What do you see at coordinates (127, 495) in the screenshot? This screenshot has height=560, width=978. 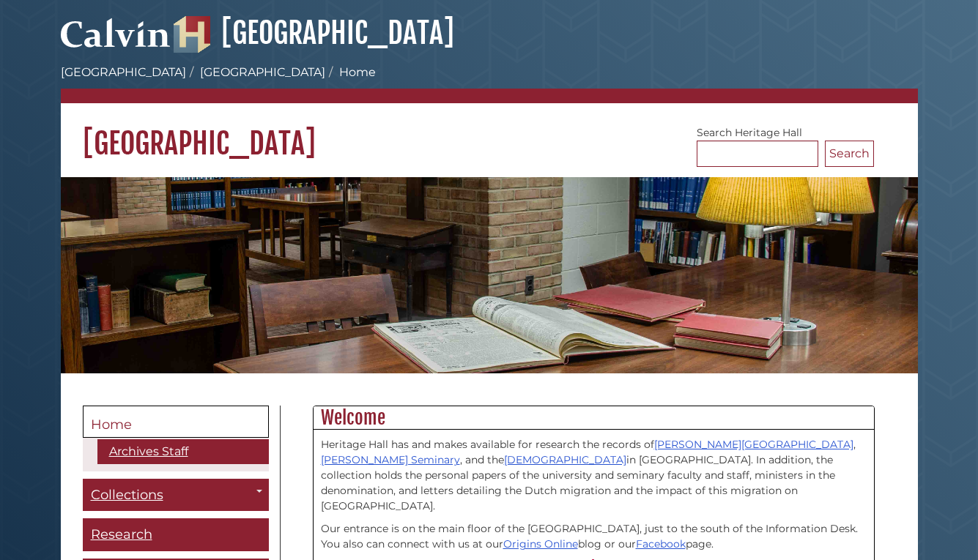 I see `span: Collections` at bounding box center [127, 495].